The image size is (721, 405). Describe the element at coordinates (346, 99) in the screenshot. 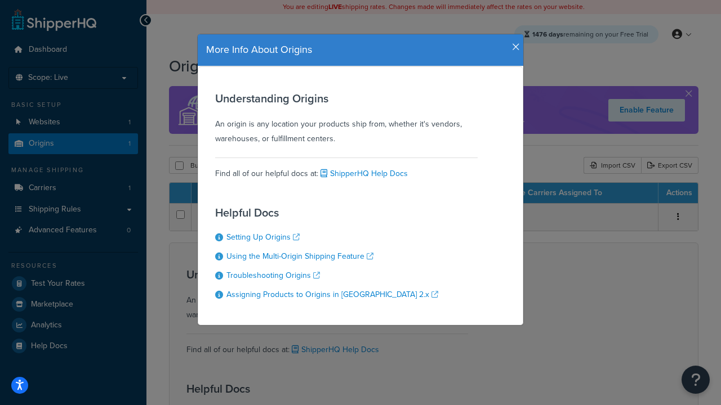

I see `h3: Understanding Origins` at that location.